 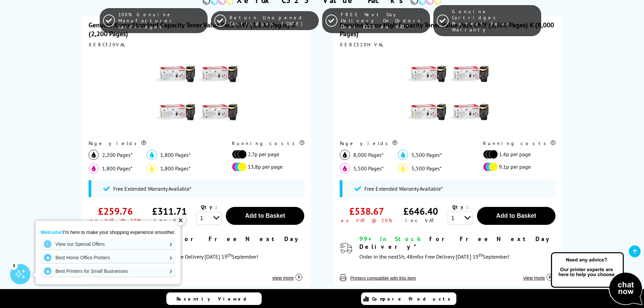 I want to click on div: XERC320HVAL, so click(x=447, y=45).